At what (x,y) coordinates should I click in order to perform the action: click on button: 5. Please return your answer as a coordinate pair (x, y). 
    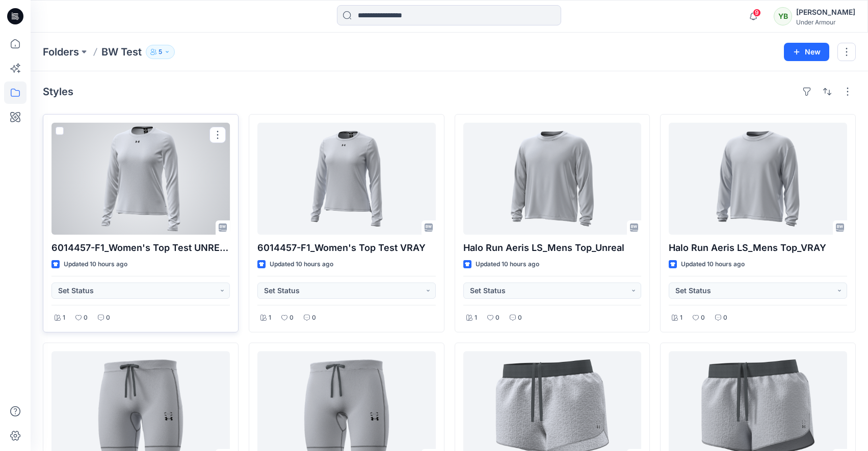
    Looking at the image, I should click on (160, 52).